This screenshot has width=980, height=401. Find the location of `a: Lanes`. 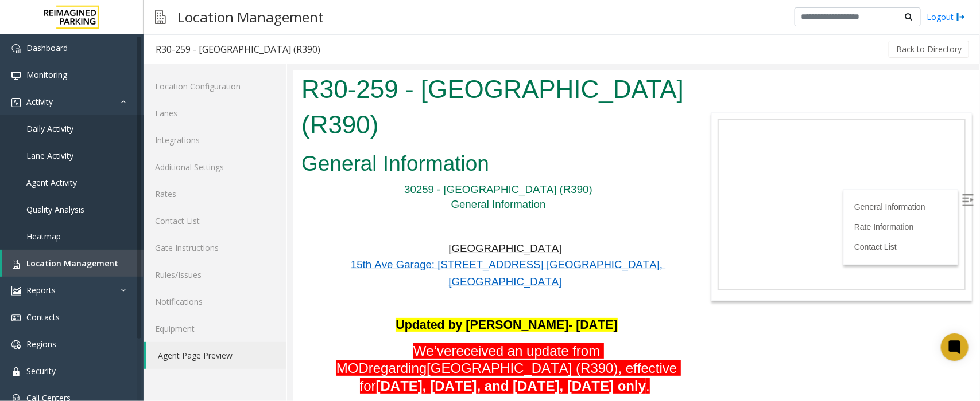

a: Lanes is located at coordinates (215, 113).